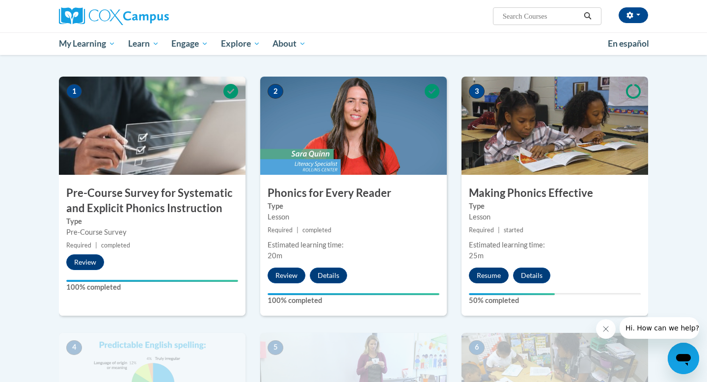 The image size is (707, 382). What do you see at coordinates (241, 44) in the screenshot?
I see `a: Explore` at bounding box center [241, 44].